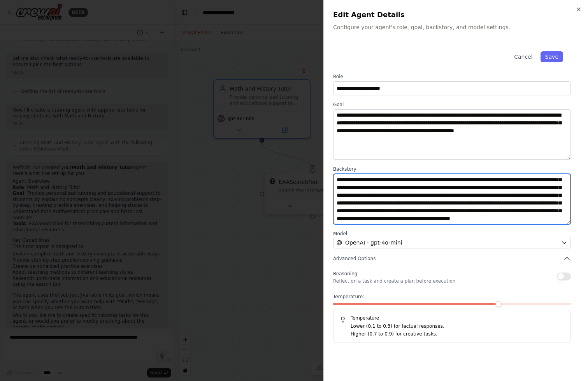  Describe the element at coordinates (453, 243) in the screenshot. I see `button: OpenAI - gpt-4o-mini` at that location.